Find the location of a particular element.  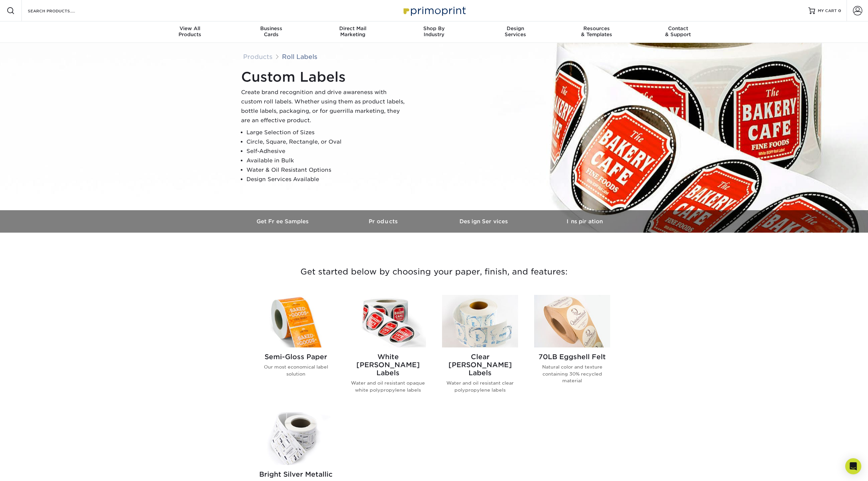

div: Marketing is located at coordinates (353, 32).